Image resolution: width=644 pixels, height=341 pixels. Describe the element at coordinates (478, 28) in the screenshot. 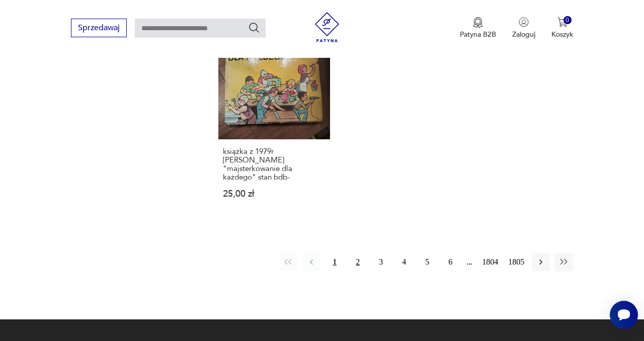

I see `a: Ikona medaluPatyna B2B` at that location.